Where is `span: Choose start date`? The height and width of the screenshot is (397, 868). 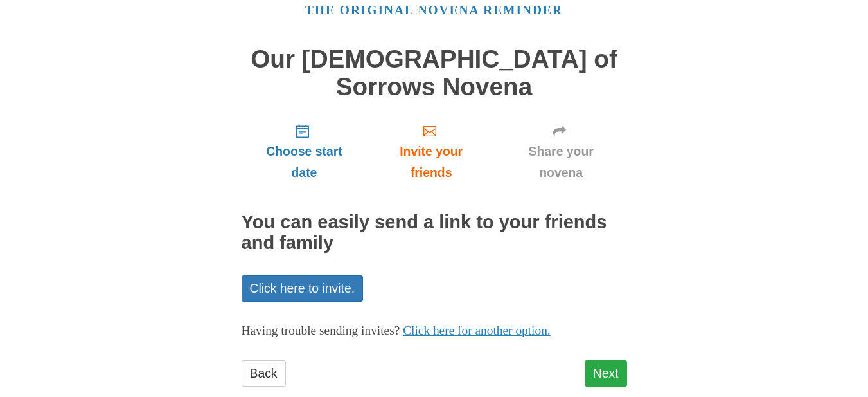 span: Choose start date is located at coordinates (305, 162).